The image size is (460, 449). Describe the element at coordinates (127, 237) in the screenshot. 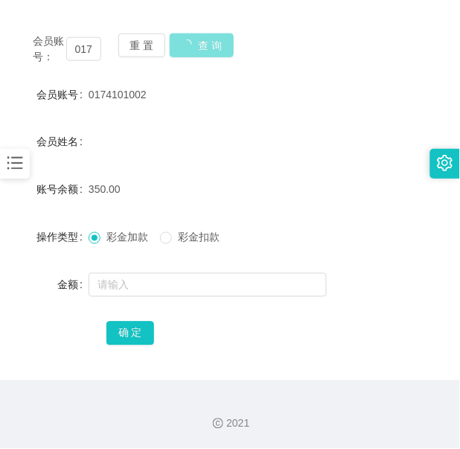

I see `span: 彩金加款` at that location.